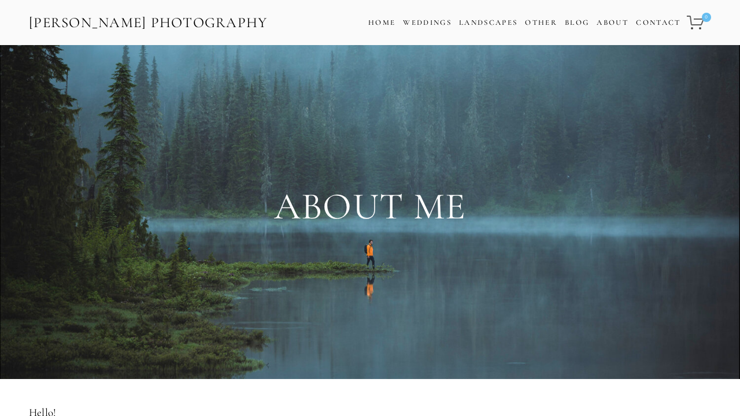 This screenshot has width=740, height=416. Describe the element at coordinates (541, 23) in the screenshot. I see `a: Other` at that location.